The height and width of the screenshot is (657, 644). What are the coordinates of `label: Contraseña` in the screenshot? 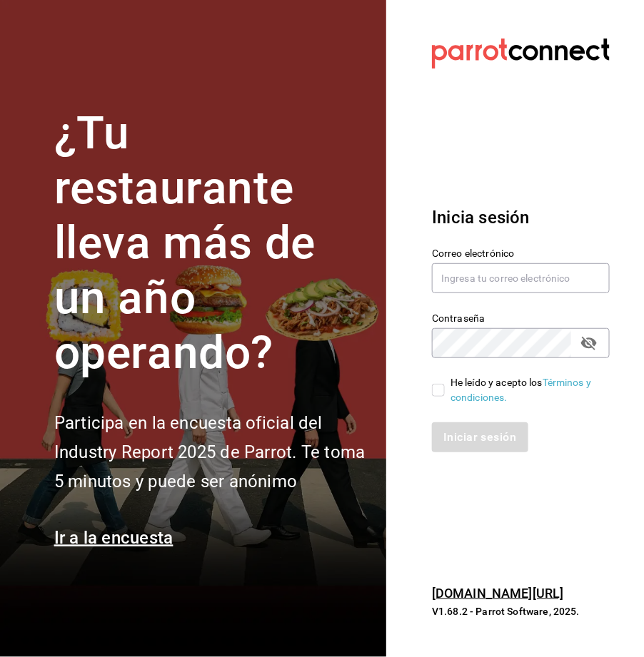 It's located at (520, 320).